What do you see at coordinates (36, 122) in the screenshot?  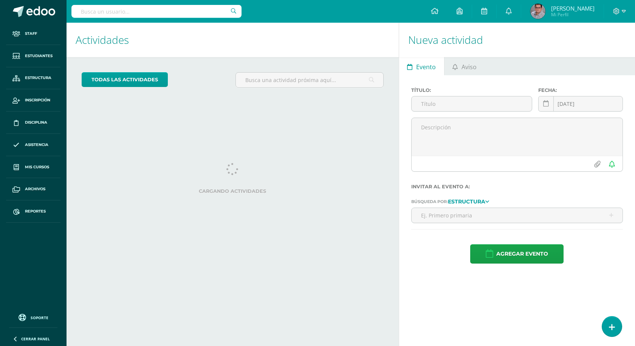 I see `span: Disciplina` at bounding box center [36, 122].